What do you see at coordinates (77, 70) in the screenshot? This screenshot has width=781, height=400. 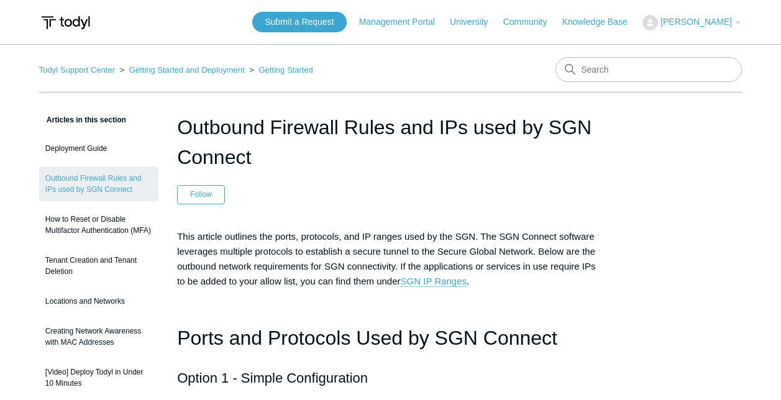 I see `a: Todyl Support Center` at bounding box center [77, 70].